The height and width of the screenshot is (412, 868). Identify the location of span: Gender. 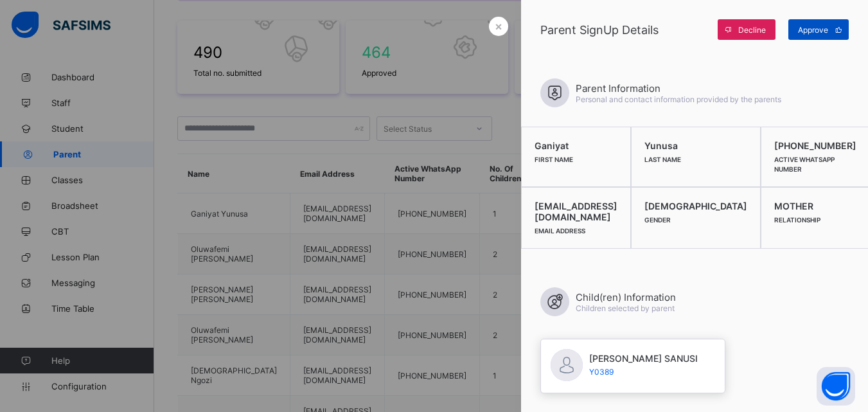
(657, 220).